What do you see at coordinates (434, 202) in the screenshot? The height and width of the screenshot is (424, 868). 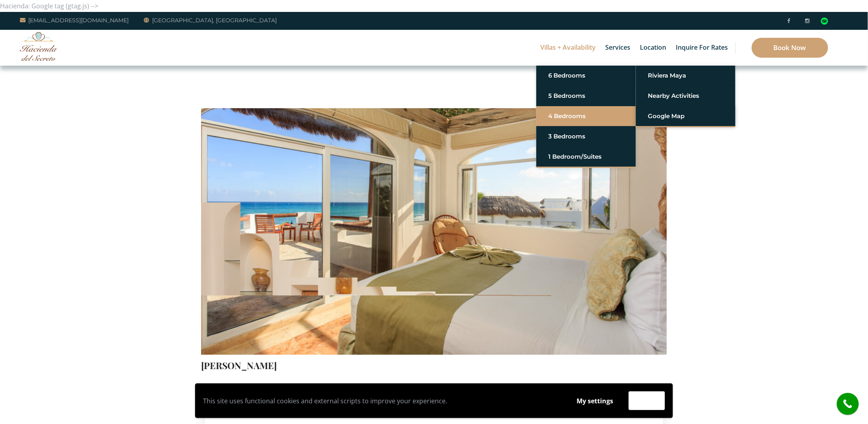 I see `img: IMG_1249-1000x667.jpg` at bounding box center [434, 202].